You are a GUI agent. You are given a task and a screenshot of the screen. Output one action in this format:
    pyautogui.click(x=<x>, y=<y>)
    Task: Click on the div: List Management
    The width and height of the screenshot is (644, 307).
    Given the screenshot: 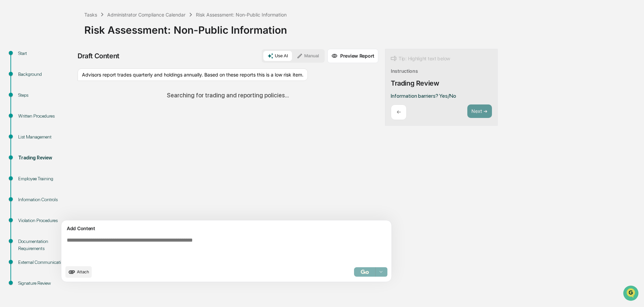 What is the action you would take?
    pyautogui.click(x=46, y=137)
    